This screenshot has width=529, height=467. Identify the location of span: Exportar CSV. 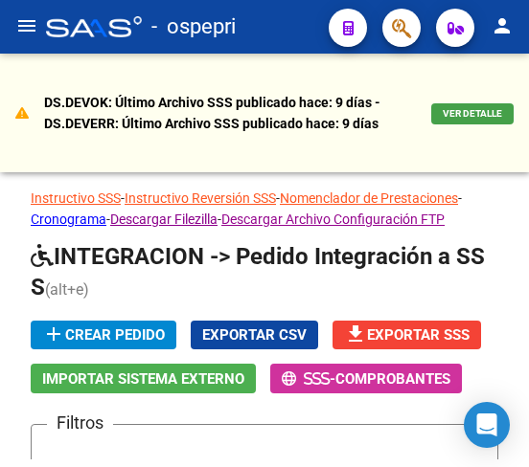
(254, 335).